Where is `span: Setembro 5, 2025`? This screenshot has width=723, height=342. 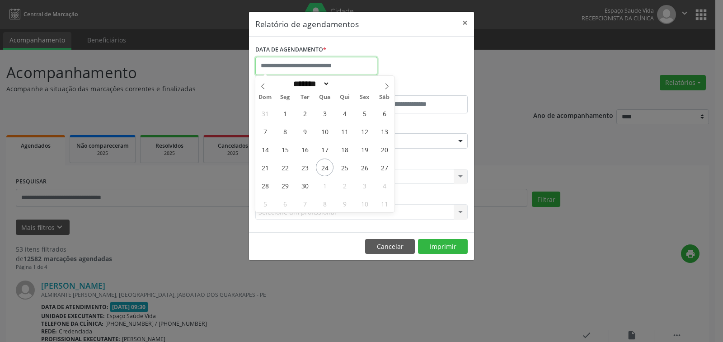
span: Setembro 5, 2025 is located at coordinates (364, 113).